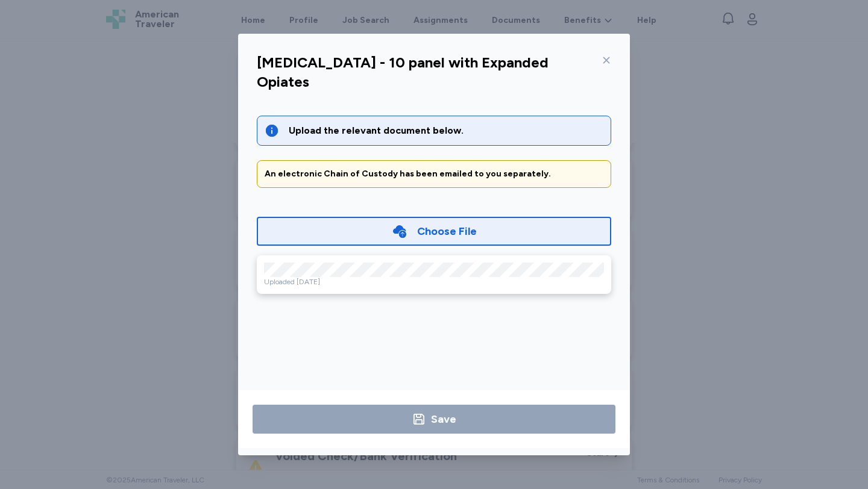 This screenshot has height=489, width=868. Describe the element at coordinates (434, 174) in the screenshot. I see `div: An electronic Chain of Custody has been emailed to you separately.` at that location.